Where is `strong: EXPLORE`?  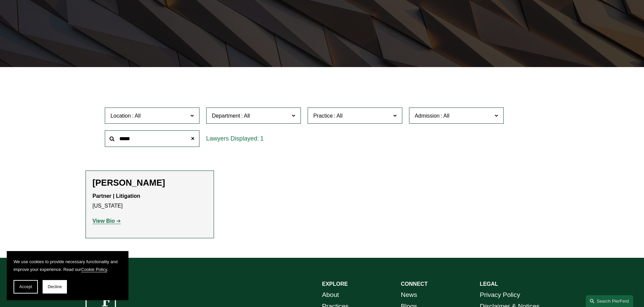 strong: EXPLORE is located at coordinates (335, 284).